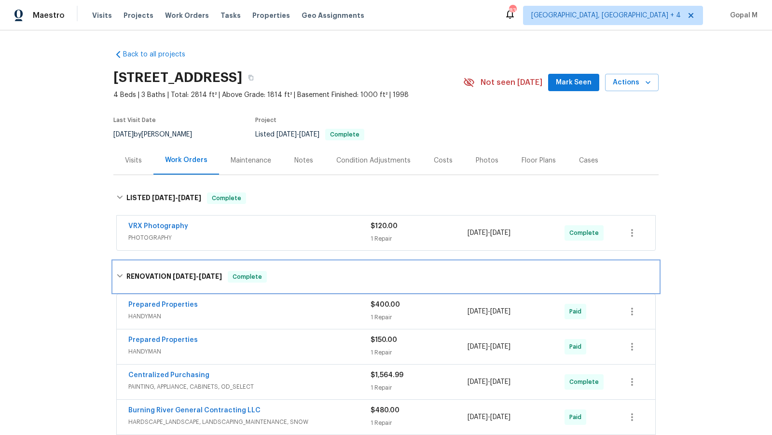  What do you see at coordinates (187, 15) in the screenshot?
I see `span: Work Orders` at bounding box center [187, 15].